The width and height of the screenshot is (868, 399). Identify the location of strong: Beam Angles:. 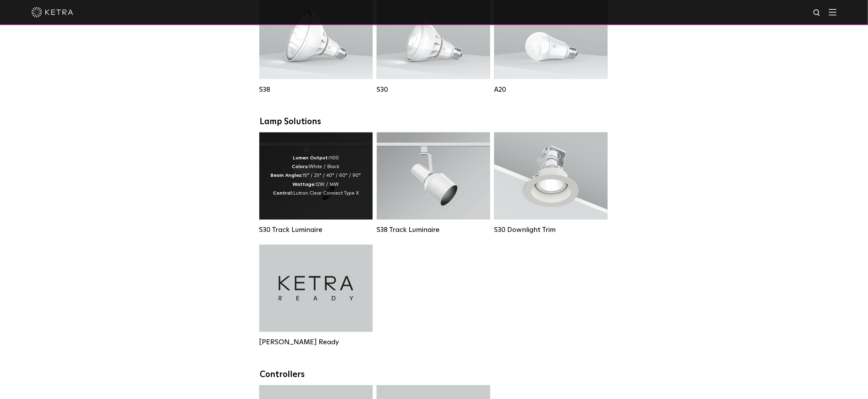
(287, 175).